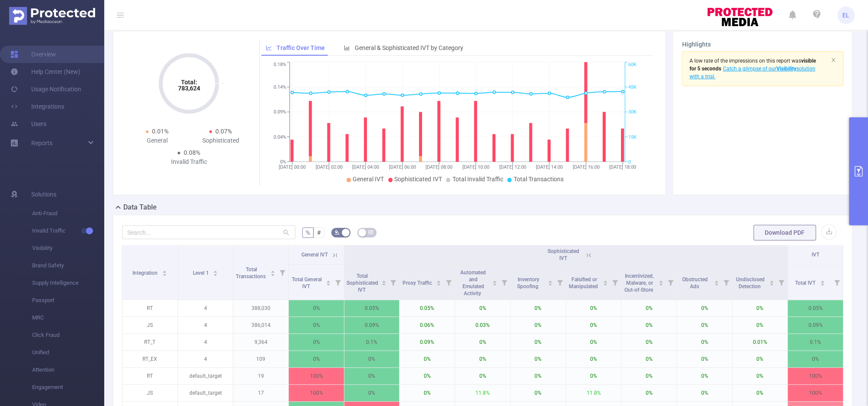  I want to click on tspan: 60K, so click(632, 65).